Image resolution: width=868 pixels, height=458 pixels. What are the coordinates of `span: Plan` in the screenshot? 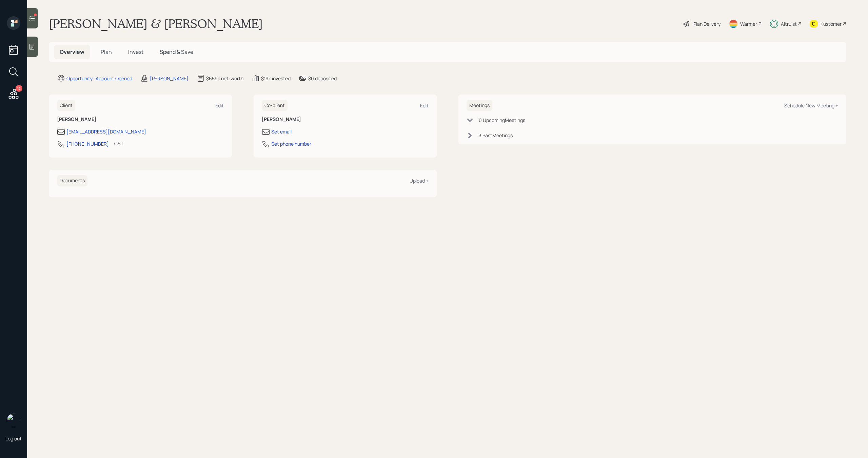 It's located at (106, 52).